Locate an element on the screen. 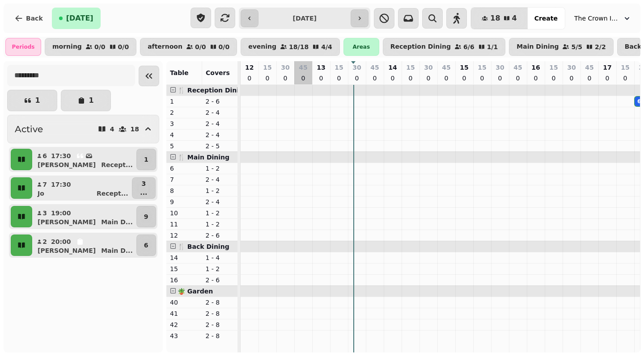  div: Periods is located at coordinates (23, 47).